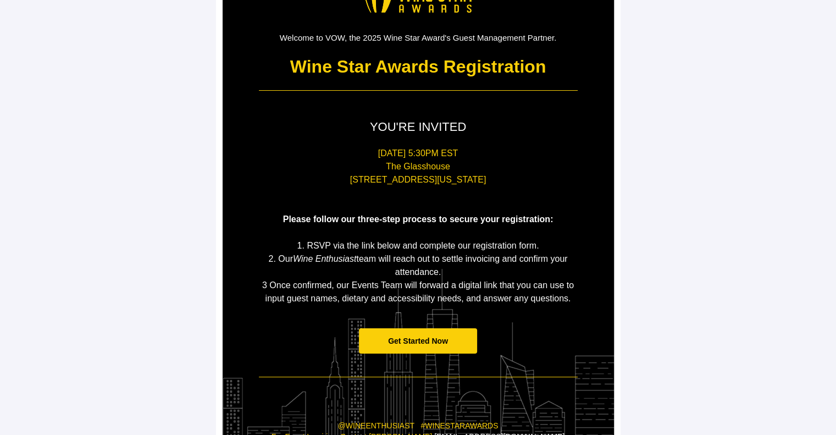 The height and width of the screenshot is (435, 836). What do you see at coordinates (418, 67) in the screenshot?
I see `strong: Wine Star Awards Registration` at bounding box center [418, 67].